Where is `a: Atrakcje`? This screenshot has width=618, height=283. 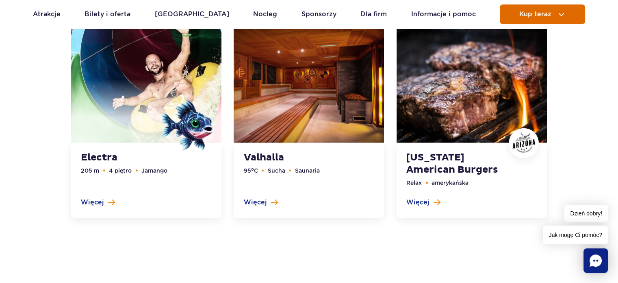
a: Atrakcje is located at coordinates (47, 14).